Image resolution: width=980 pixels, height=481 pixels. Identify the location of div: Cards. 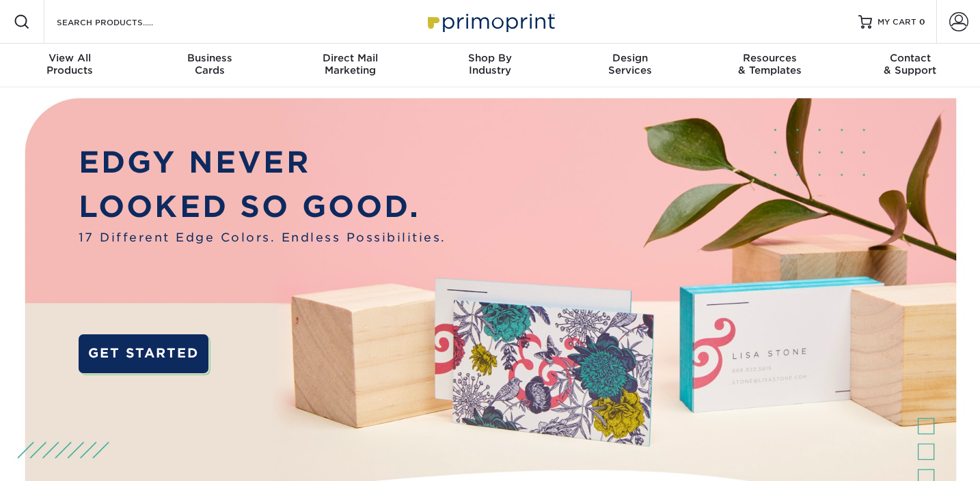
(210, 65).